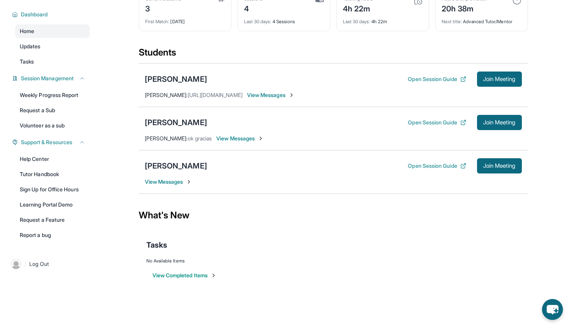 This screenshot has width=569, height=326. Describe the element at coordinates (333, 261) in the screenshot. I see `div: No Available Items` at that location.